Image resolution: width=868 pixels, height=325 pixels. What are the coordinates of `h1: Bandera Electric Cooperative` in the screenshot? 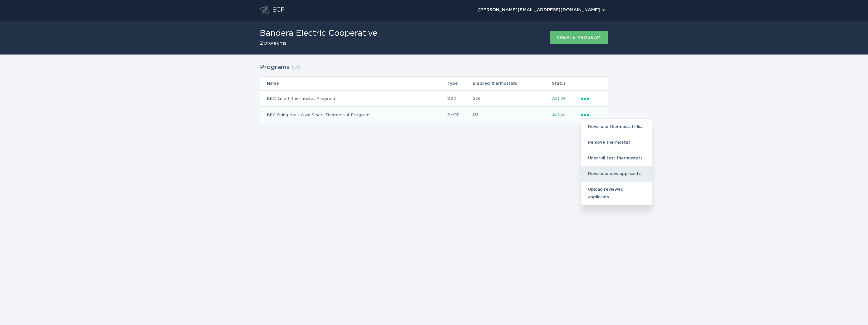 It's located at (318, 33).